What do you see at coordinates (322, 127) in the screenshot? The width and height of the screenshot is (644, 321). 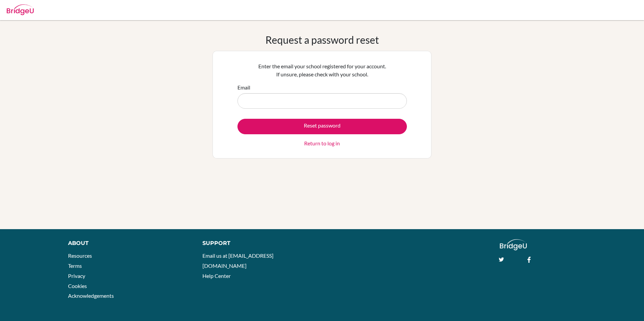 I see `button: Reset password` at bounding box center [322, 127].